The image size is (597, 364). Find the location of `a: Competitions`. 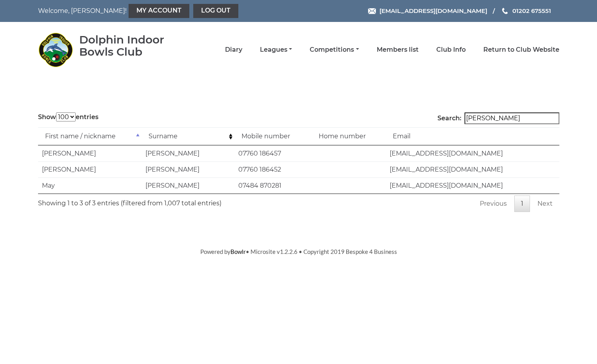

a: Competitions is located at coordinates (334, 50).